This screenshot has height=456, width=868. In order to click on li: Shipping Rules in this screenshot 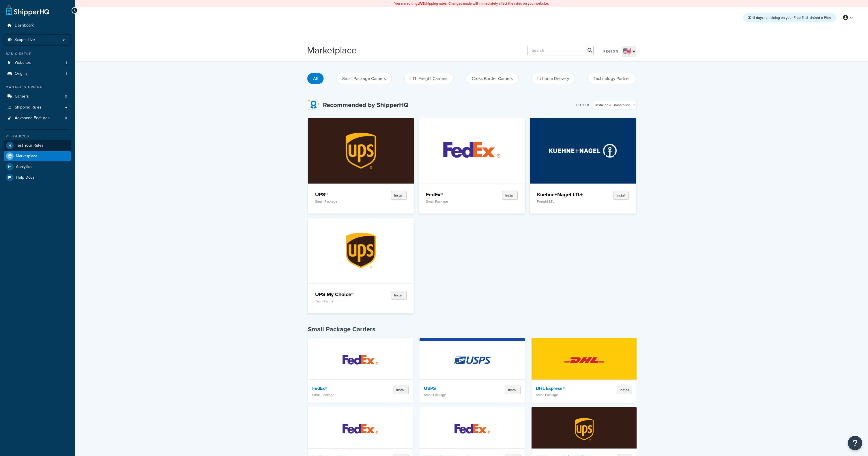, I will do `click(37, 107)`.